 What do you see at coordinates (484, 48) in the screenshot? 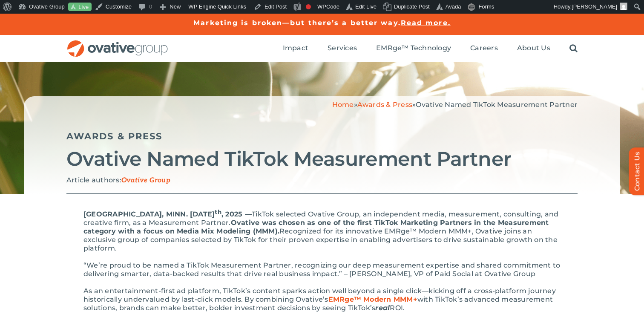
I see `span: Careers` at bounding box center [484, 48].